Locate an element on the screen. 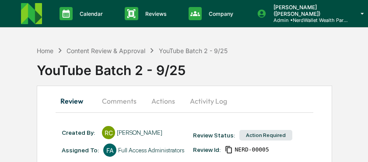  img: logo is located at coordinates (32, 14).